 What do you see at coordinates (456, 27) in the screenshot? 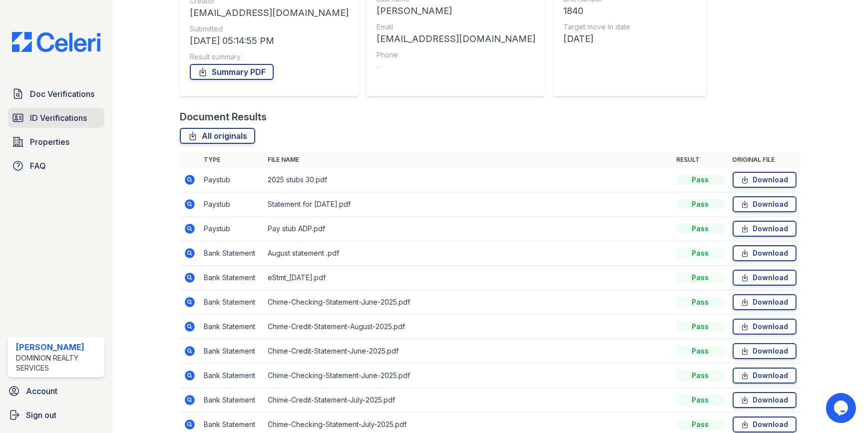
I see `div: Email` at bounding box center [456, 27].